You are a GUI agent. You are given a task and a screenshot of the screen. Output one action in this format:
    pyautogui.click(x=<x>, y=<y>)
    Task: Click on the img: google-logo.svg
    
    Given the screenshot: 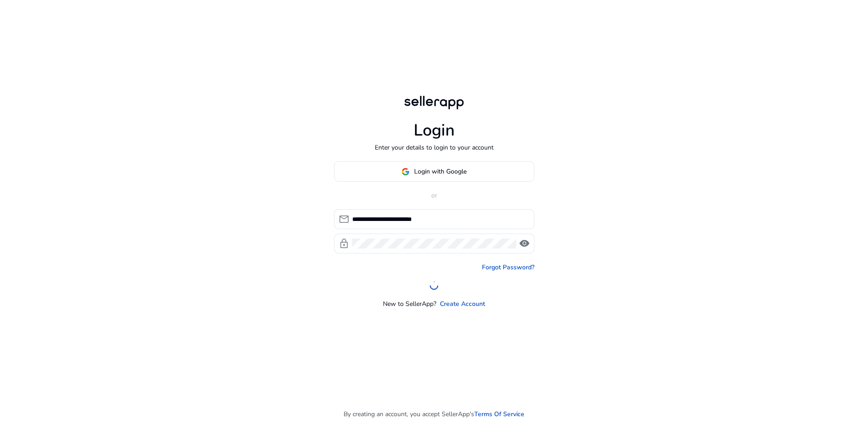 What is the action you would take?
    pyautogui.click(x=406, y=172)
    